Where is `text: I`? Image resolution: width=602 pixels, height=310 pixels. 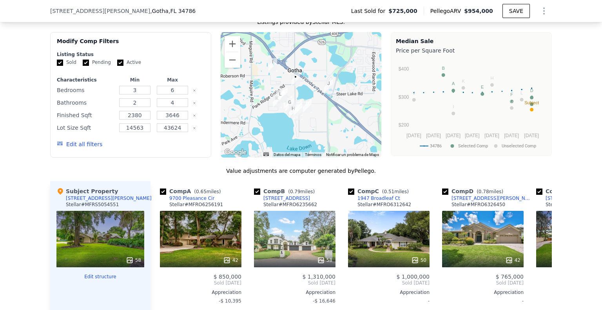 text: I is located at coordinates (453, 107).